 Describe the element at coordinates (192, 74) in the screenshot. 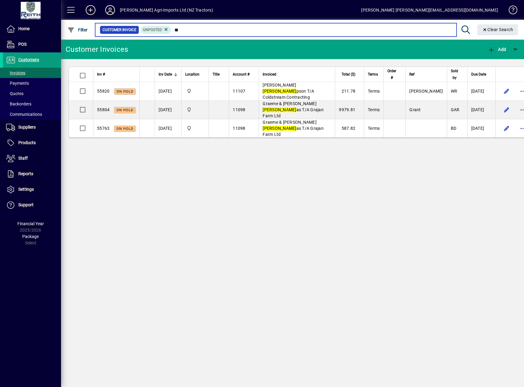

I see `span: Location` at that location.